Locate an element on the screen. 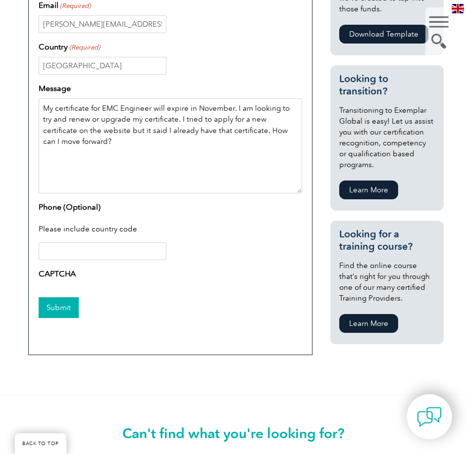 This screenshot has width=467, height=454. a: Download Template is located at coordinates (384, 34).